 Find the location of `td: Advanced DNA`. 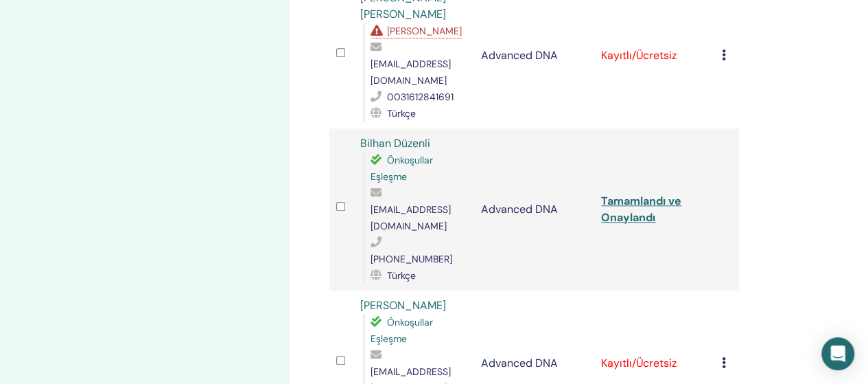

td: Advanced DNA is located at coordinates (534, 210).